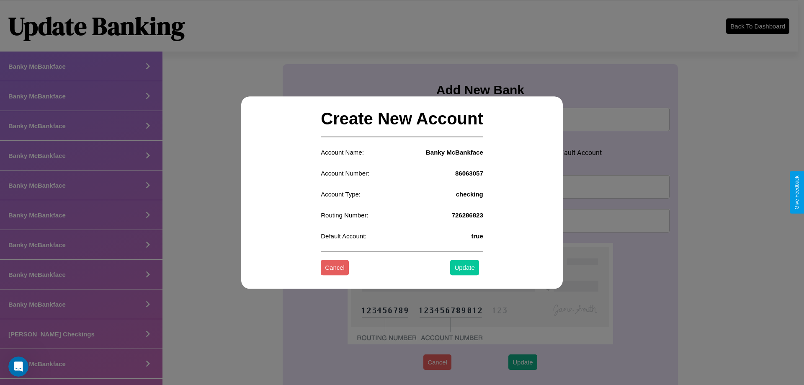 Image resolution: width=804 pixels, height=385 pixels. I want to click on h4: 86063057, so click(469, 173).